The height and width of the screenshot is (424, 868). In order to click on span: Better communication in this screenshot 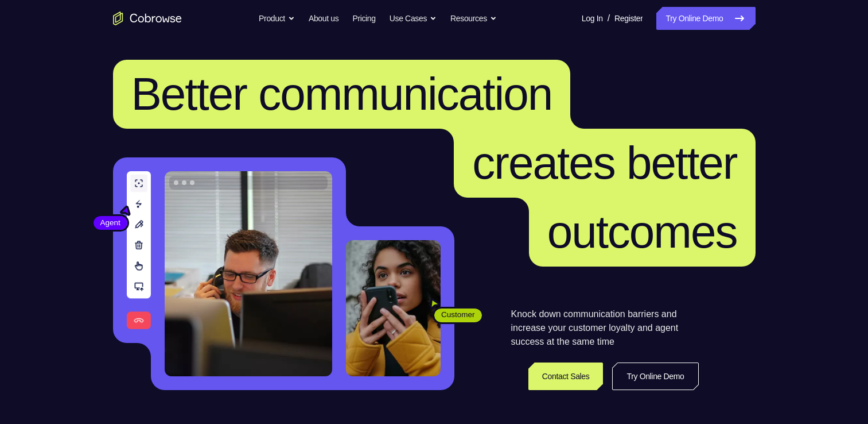, I will do `click(342, 94)`.